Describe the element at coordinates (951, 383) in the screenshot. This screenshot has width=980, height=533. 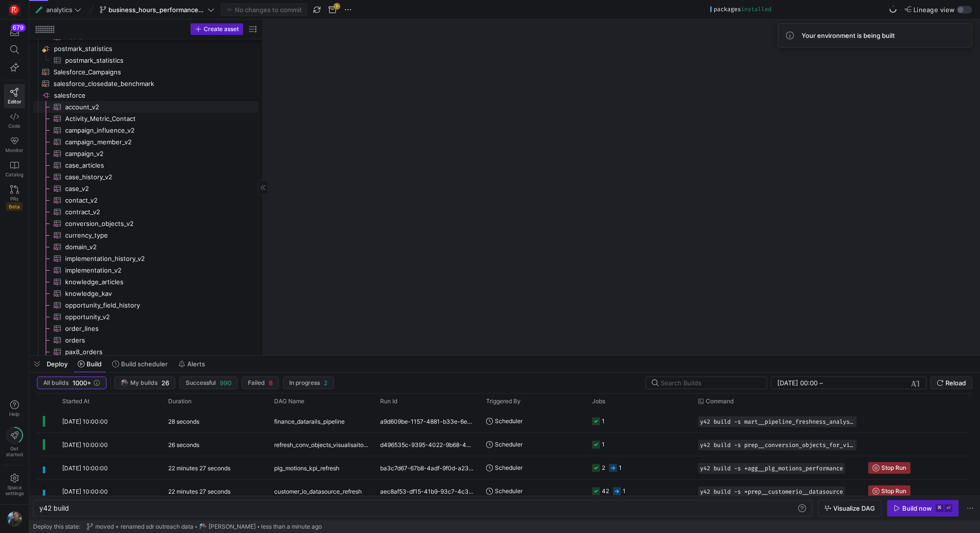
I see `button: Reload` at that location.